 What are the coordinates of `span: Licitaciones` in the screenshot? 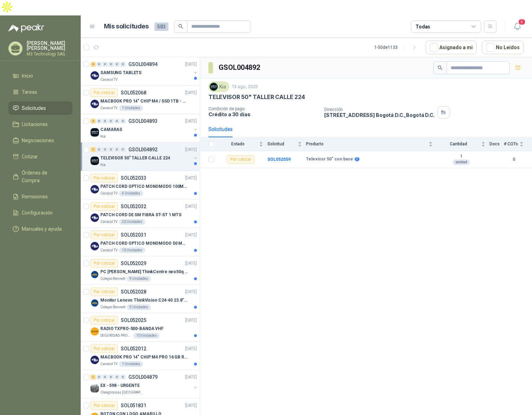 It's located at (35, 124).